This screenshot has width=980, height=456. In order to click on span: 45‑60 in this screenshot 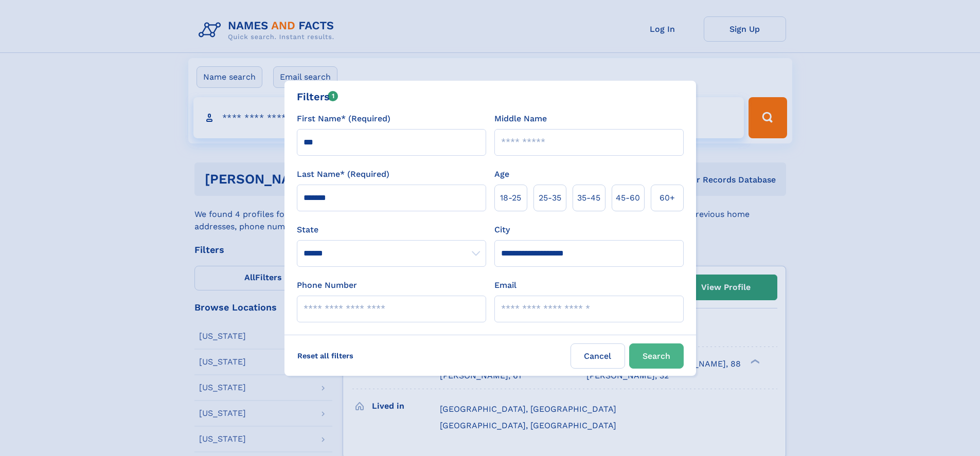, I will do `click(628, 198)`.